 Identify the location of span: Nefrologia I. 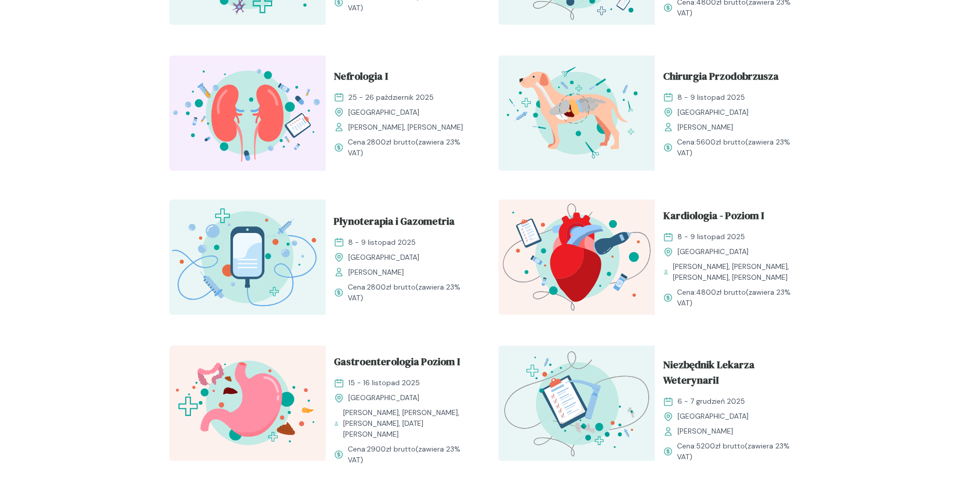
(361, 78).